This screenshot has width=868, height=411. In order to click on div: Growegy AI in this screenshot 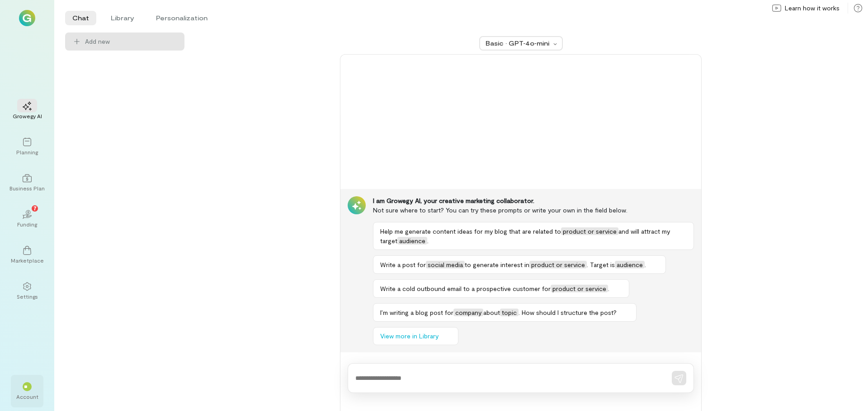, I will do `click(27, 116)`.